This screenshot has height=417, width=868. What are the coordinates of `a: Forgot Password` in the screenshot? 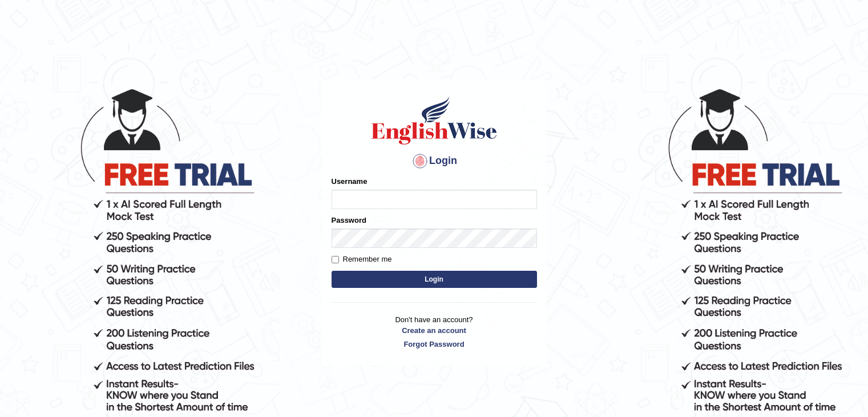 It's located at (434, 344).